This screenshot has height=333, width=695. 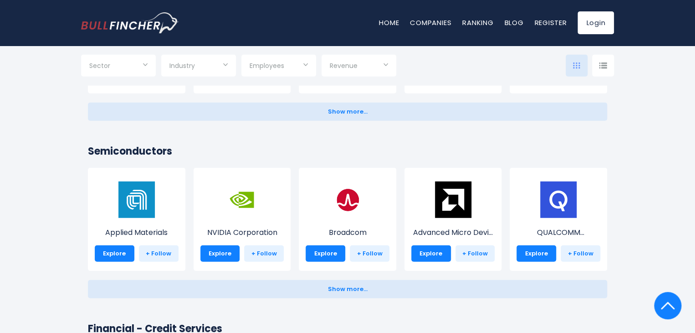 I want to click on a: Ranking, so click(x=478, y=22).